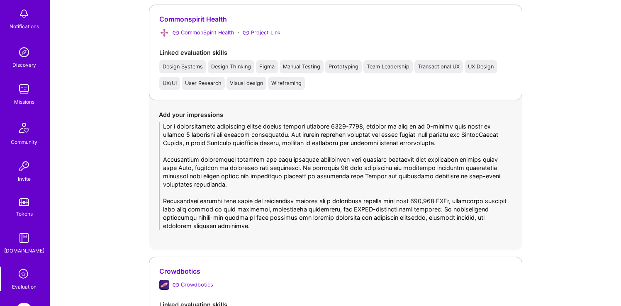 Image resolution: width=621 pixels, height=306 pixels. What do you see at coordinates (286, 83) in the screenshot?
I see `div: Wireframing` at bounding box center [286, 83].